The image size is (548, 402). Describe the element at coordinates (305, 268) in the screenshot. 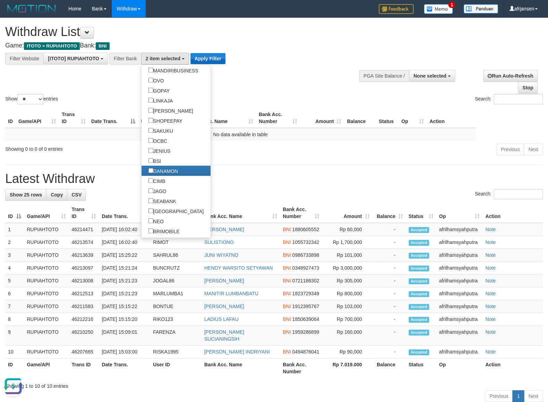

I see `span: Copy 0348927473 to clipboard` at that location.